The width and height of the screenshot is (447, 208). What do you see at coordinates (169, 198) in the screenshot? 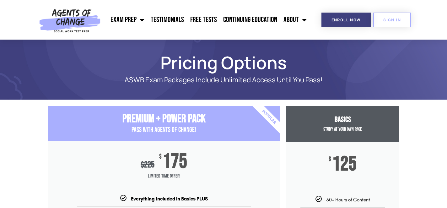
I see `b: Everything Included in Basics PLUS` at bounding box center [169, 198].